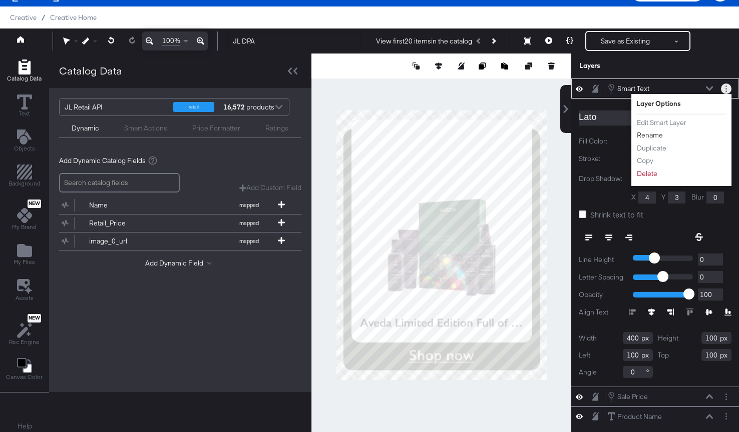 The height and width of the screenshot is (432, 739). What do you see at coordinates (639, 417) in the screenshot?
I see `div: Product Name` at bounding box center [639, 417].